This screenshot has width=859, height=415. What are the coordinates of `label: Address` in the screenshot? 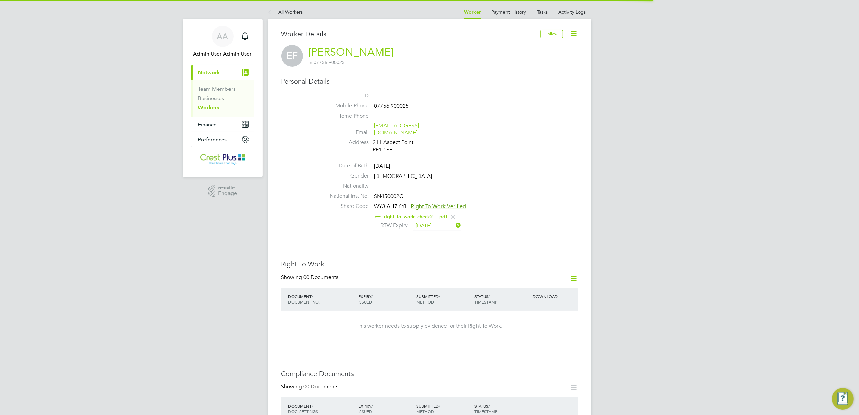 It's located at (345, 143).